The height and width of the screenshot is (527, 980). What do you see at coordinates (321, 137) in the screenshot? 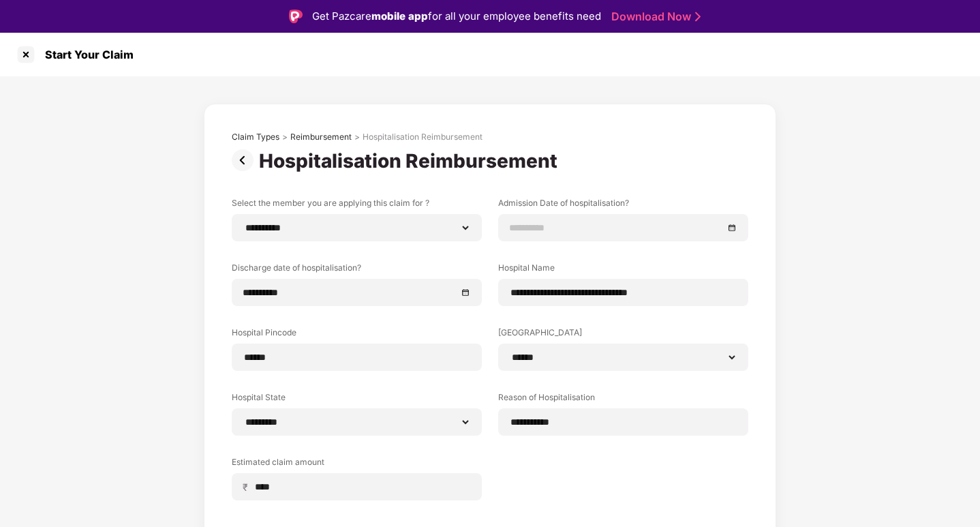
I see `div: Reimbursement` at bounding box center [321, 137].